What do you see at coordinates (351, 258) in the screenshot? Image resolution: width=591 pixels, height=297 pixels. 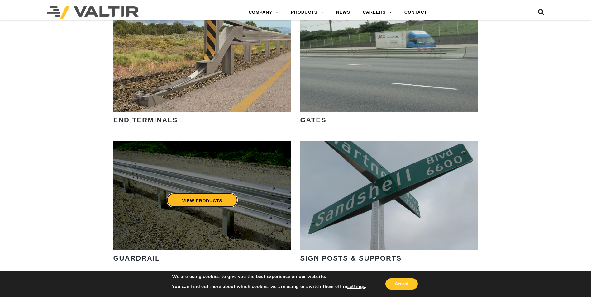 I see `strong: SIGN POSTS & SUPPORTS` at bounding box center [351, 258].